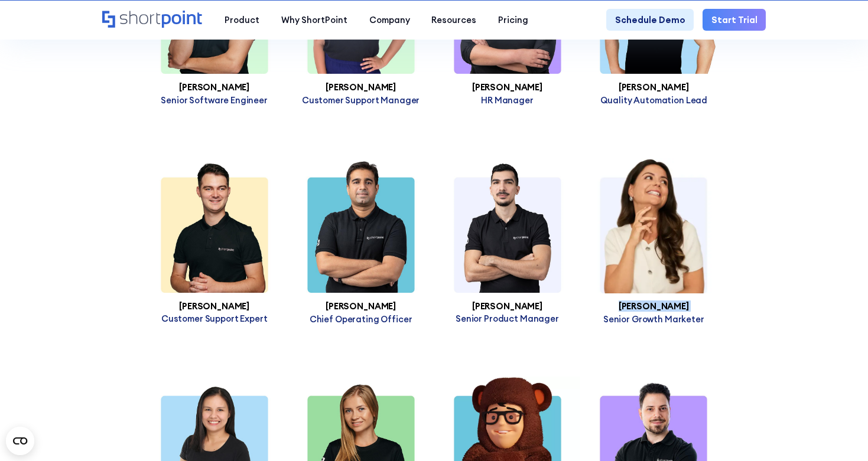  What do you see at coordinates (653, 319) in the screenshot?
I see `p: Senior Growth Marketer` at bounding box center [653, 319].